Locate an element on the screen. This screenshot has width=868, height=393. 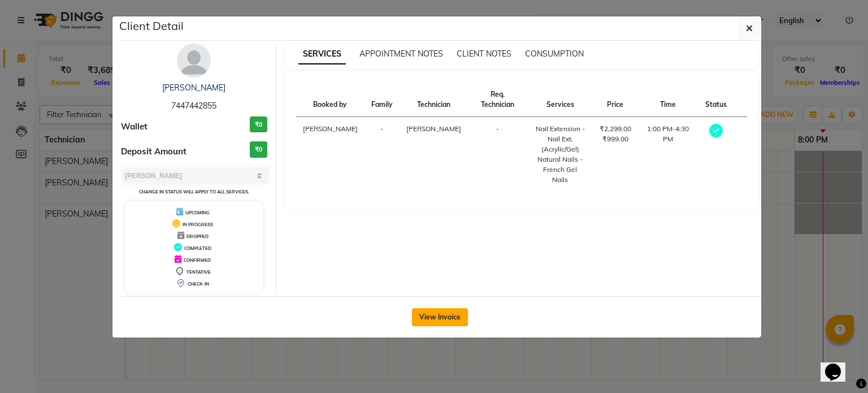
td: 1:00 PM-4:30 PM is located at coordinates (668, 154).